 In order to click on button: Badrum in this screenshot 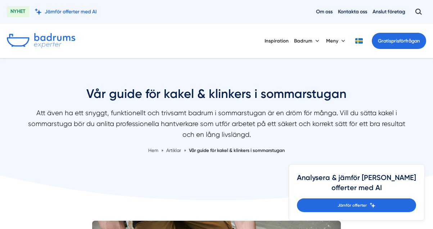, I will do `click(308, 41)`.